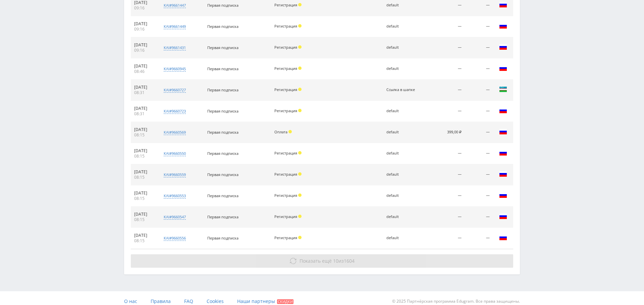 This screenshot has height=305, width=644. I want to click on div: kai#9660945, so click(175, 69).